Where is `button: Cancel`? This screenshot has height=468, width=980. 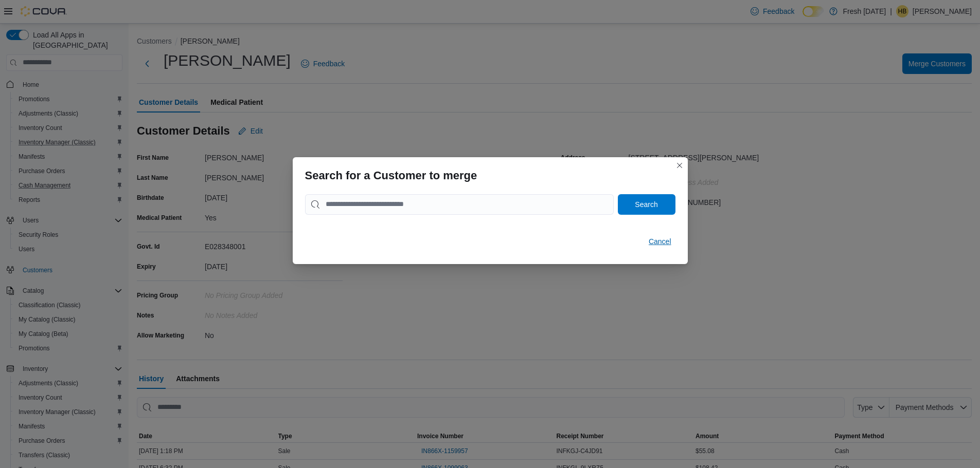 button: Cancel is located at coordinates (660, 242).